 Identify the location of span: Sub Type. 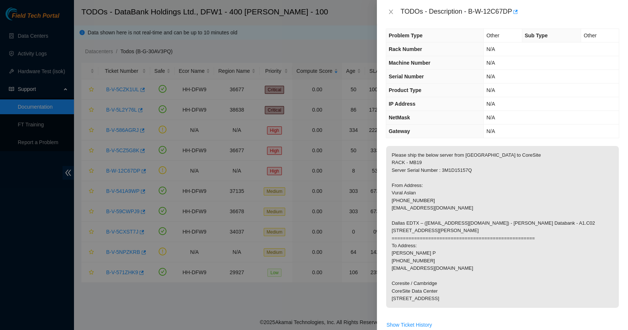
(536, 35).